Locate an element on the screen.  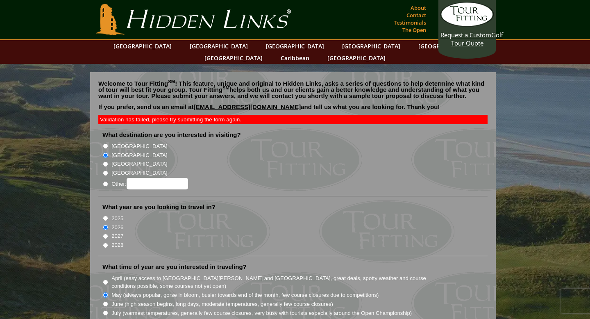
a: About is located at coordinates (418, 8).